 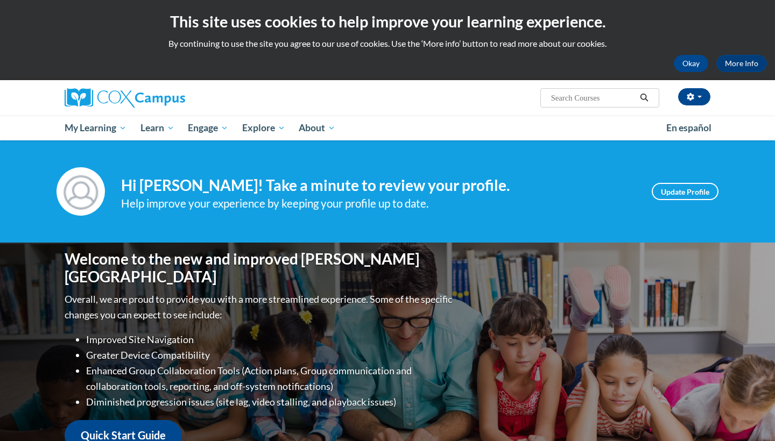 What do you see at coordinates (270, 402) in the screenshot?
I see `li: Diminished progression issues (site lag, video stalling, and playback issues)` at bounding box center [270, 402].